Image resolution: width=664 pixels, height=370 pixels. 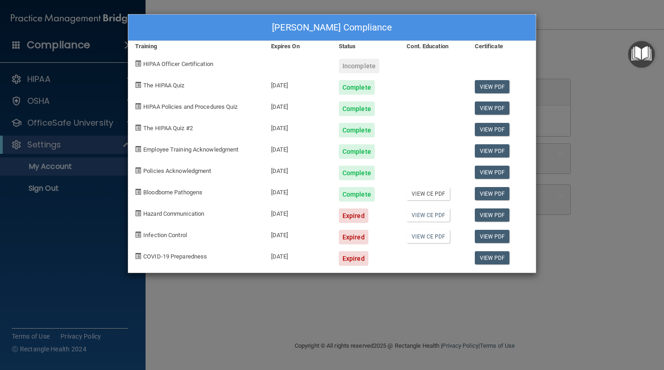 I want to click on div: Certificate, so click(x=501, y=46).